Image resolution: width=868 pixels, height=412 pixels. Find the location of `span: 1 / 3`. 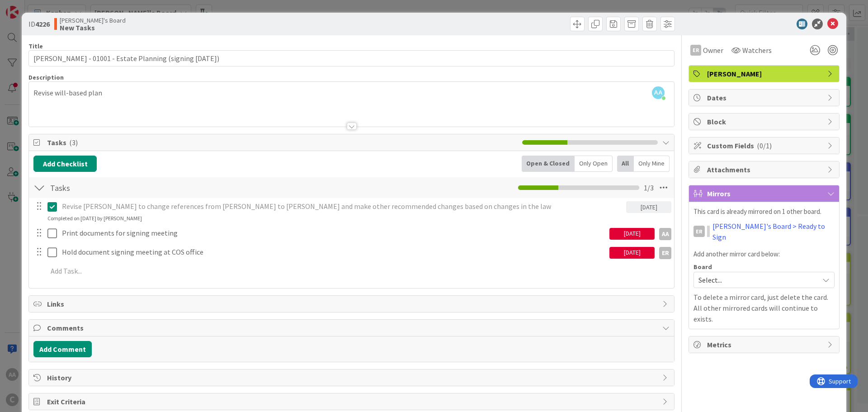

span: 1 / 3 is located at coordinates (649, 188).